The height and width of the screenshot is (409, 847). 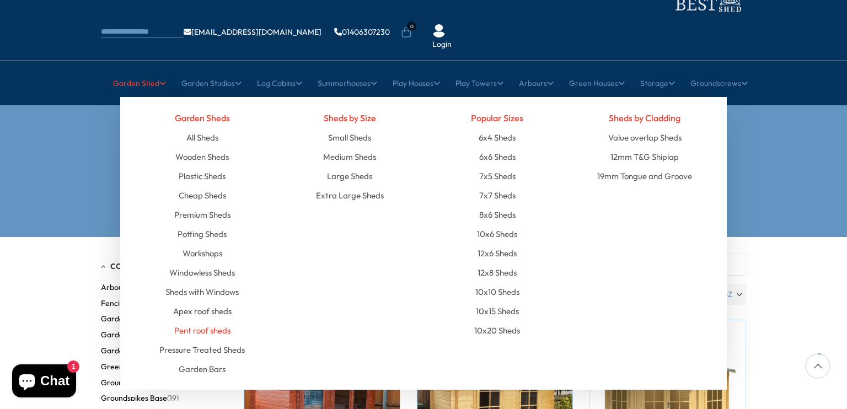 I want to click on span: Garden Bar, so click(x=121, y=319).